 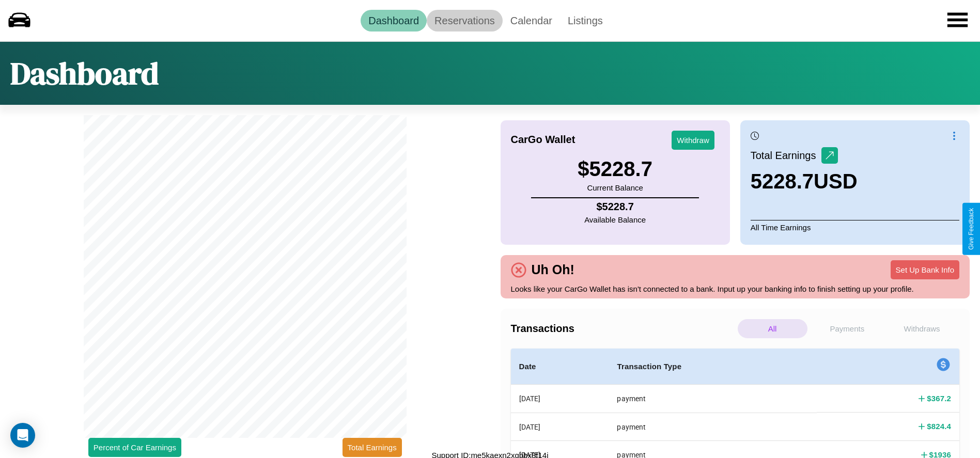 I want to click on p: Total Earnings, so click(x=786, y=155).